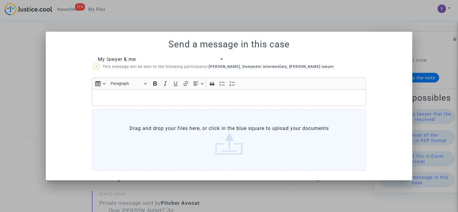 This screenshot has width=458, height=212. I want to click on div: Editor toolbar, so click(229, 83).